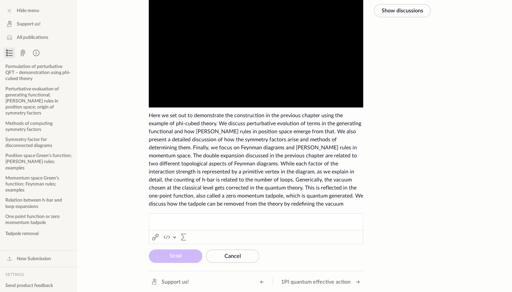 This screenshot has width=512, height=292. What do you see at coordinates (402, 11) in the screenshot?
I see `span: Show discussions` at bounding box center [402, 11].